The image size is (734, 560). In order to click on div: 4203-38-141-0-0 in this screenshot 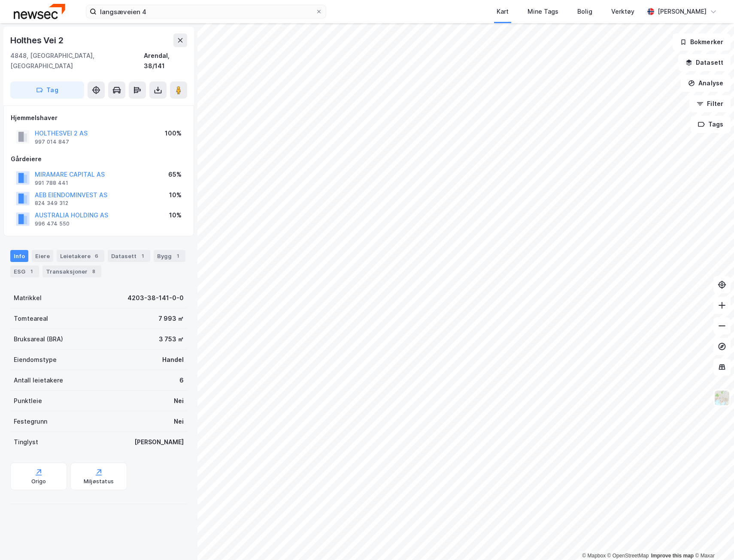, I will do `click(155, 298)`.